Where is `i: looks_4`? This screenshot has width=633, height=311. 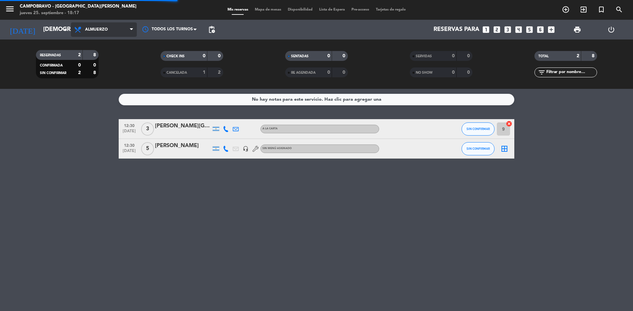 i: looks_4 is located at coordinates (518, 30).